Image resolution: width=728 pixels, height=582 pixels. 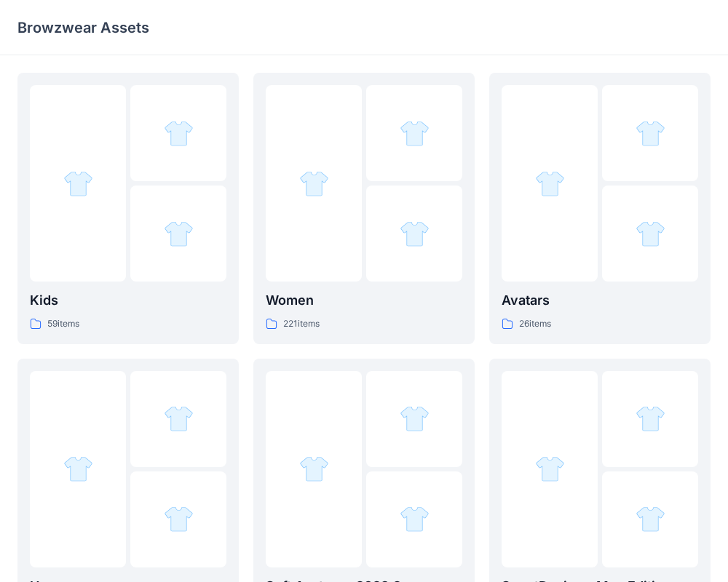 I want to click on p: Kids, so click(x=128, y=301).